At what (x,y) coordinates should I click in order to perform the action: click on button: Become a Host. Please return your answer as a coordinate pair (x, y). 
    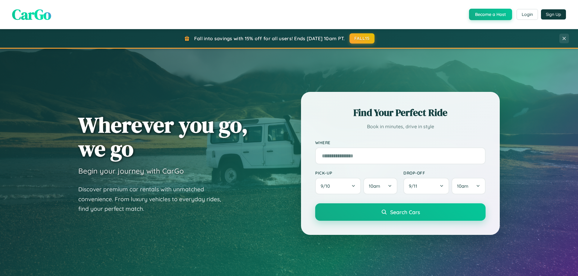
    Looking at the image, I should click on (490, 14).